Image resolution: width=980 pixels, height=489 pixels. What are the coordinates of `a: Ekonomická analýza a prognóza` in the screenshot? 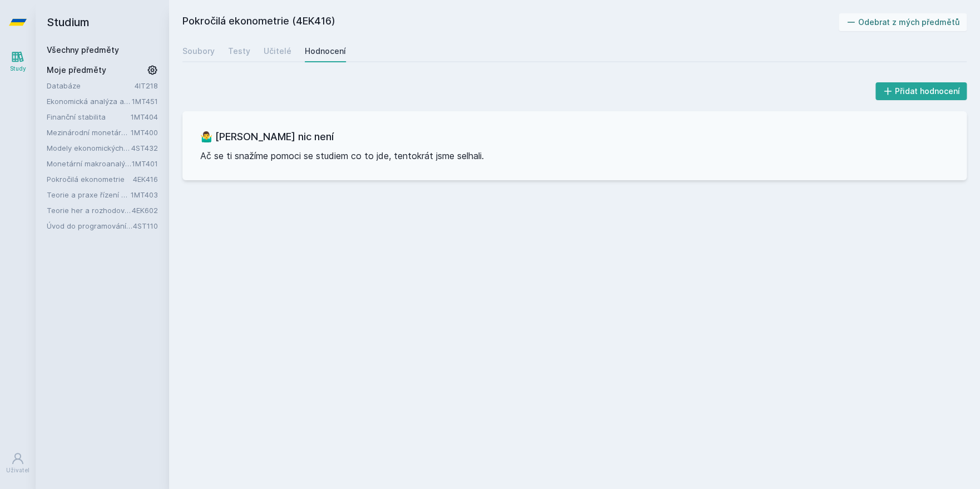 It's located at (89, 101).